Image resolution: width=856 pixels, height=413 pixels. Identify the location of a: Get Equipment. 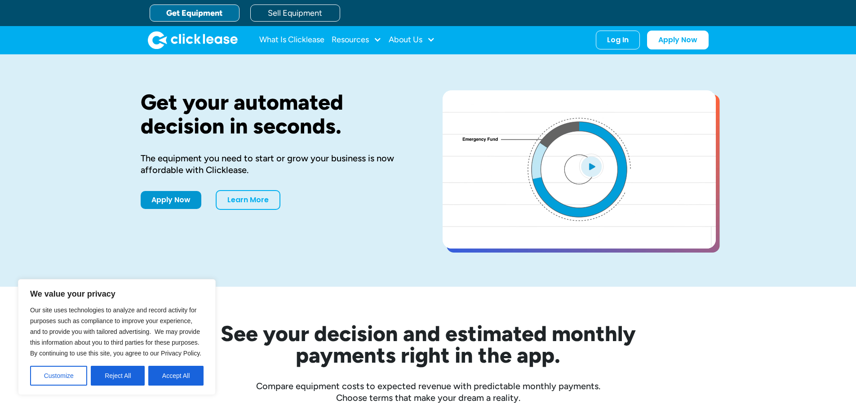
(194, 13).